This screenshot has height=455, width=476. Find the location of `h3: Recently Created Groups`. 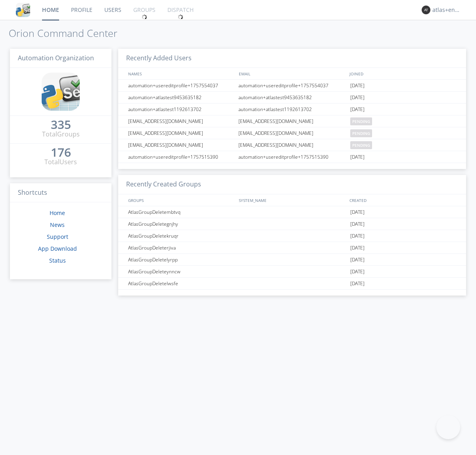

h3: Recently Created Groups is located at coordinates (292, 185).